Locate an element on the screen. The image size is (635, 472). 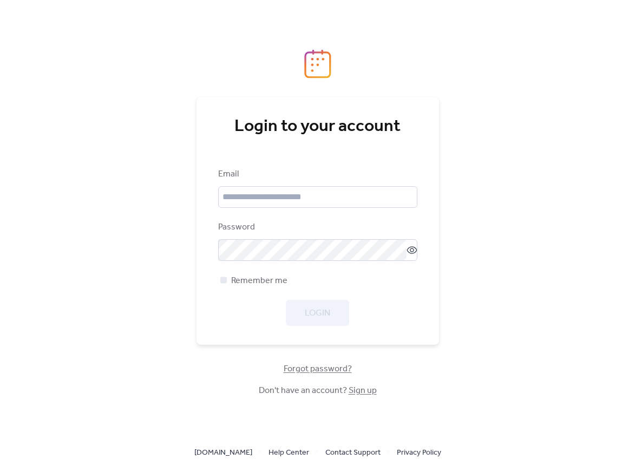
div: Password is located at coordinates (317, 227).